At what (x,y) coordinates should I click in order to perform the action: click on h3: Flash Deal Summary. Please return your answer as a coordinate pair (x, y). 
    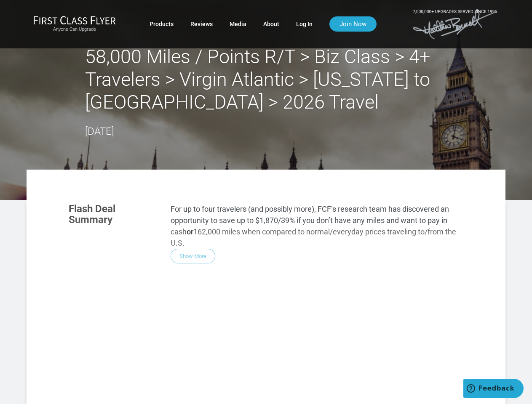
    Looking at the image, I should click on (113, 214).